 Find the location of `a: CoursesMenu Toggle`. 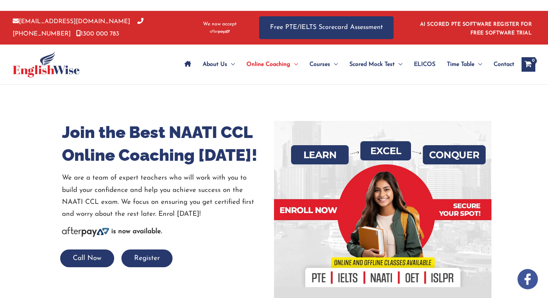

a: CoursesMenu Toggle is located at coordinates (323, 64).